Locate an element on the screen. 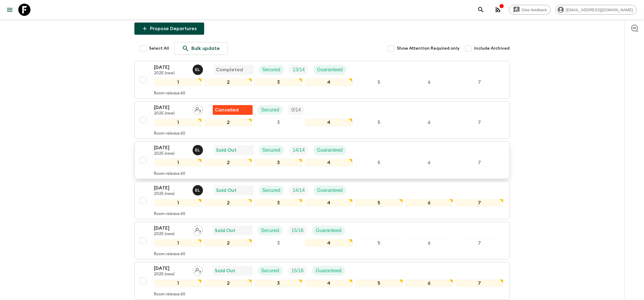 This screenshot has height=300, width=644. p: Bulk update is located at coordinates (206, 48).